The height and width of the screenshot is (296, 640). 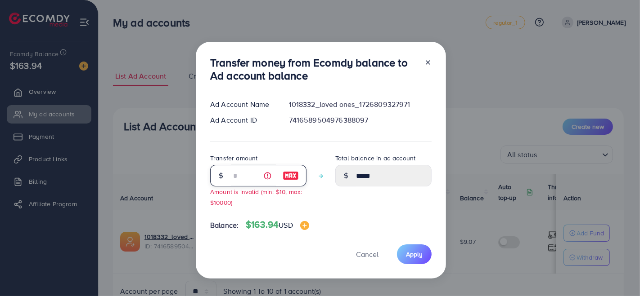 I want to click on label: Transfer amount, so click(x=233, y=158).